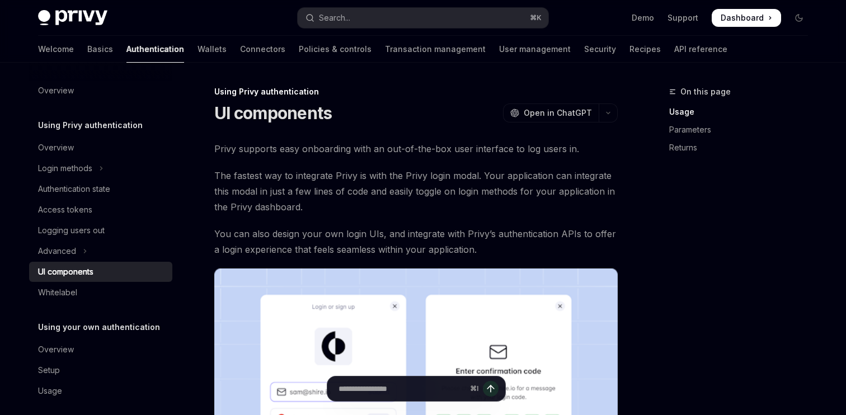  I want to click on span: Privy supports easy onboarding with an out-of-the-box user interface to log users in., so click(415, 149).